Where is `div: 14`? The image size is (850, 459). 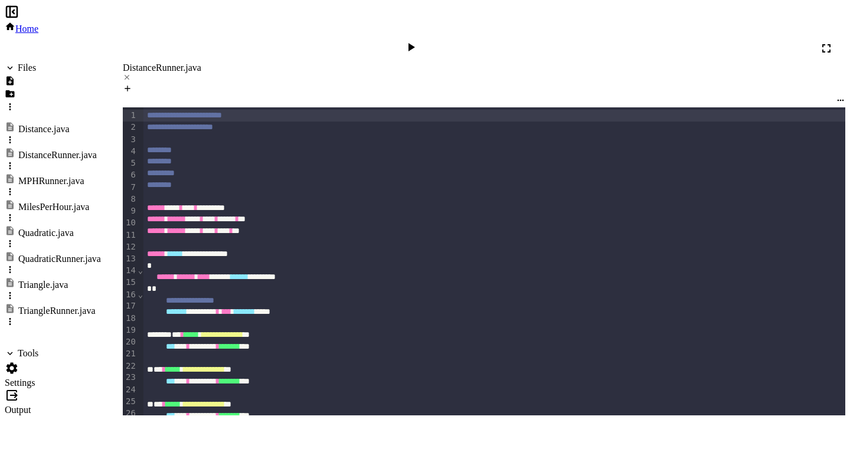 div: 14 is located at coordinates (130, 271).